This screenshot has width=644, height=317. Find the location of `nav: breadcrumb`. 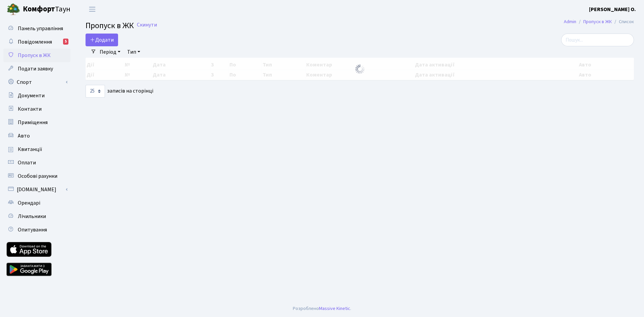

nav: breadcrumb is located at coordinates (599, 22).